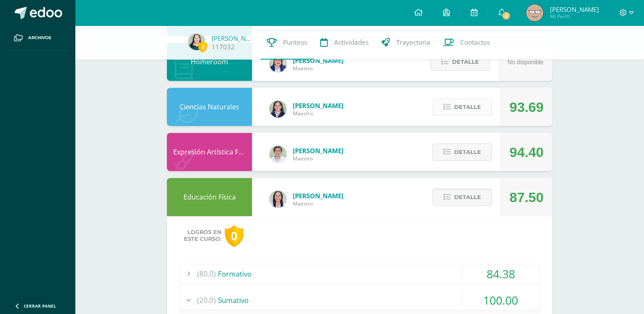 The image size is (644, 314). What do you see at coordinates (38, 38) in the screenshot?
I see `a: Archivos` at bounding box center [38, 38].